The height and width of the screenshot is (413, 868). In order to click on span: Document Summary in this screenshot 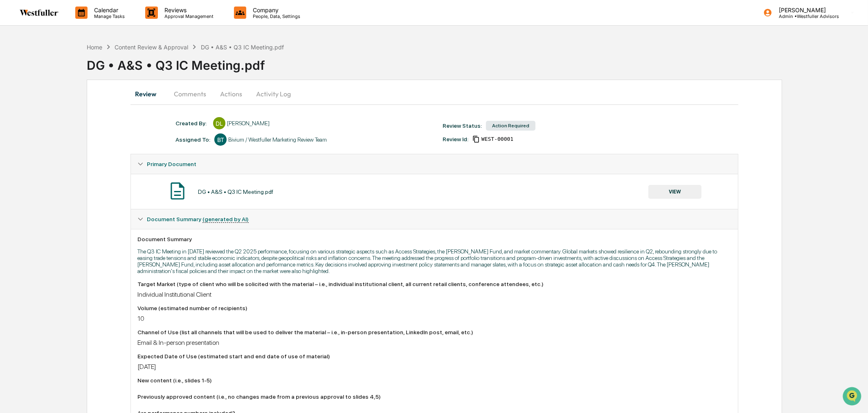, I will do `click(198, 220)`.